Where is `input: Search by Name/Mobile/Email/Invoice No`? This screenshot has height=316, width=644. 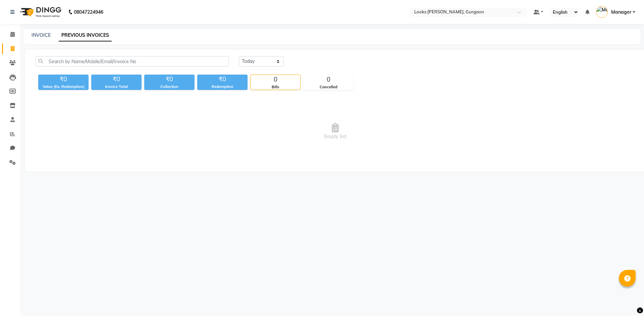 input: Search by Name/Mobile/Email/Invoice No is located at coordinates (133, 62).